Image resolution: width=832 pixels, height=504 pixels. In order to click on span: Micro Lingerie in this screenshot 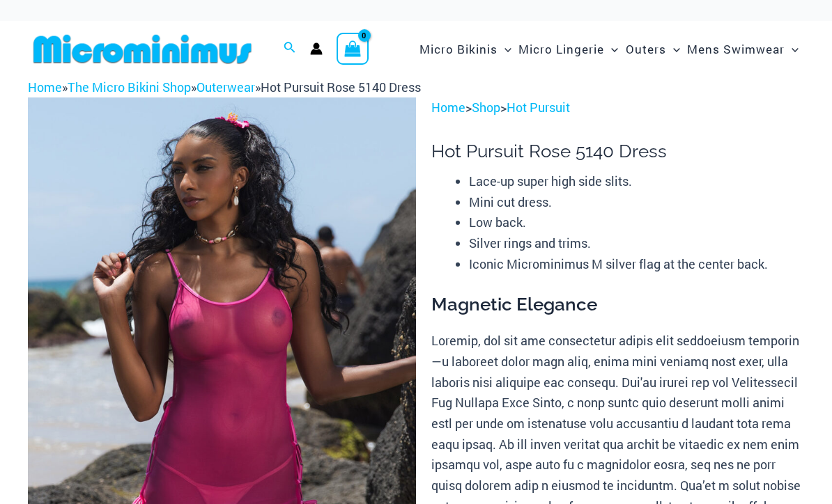, I will do `click(561, 49)`.